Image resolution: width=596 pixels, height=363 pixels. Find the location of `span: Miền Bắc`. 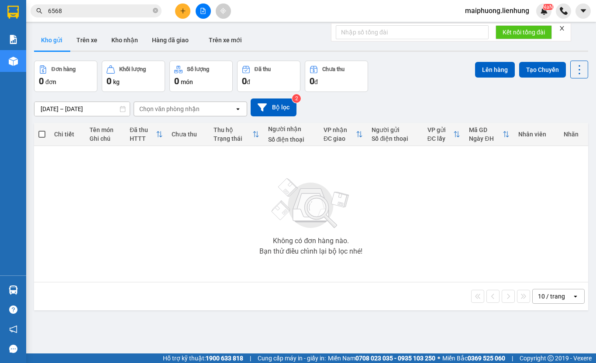

span: Miền Bắc is located at coordinates (473, 359).